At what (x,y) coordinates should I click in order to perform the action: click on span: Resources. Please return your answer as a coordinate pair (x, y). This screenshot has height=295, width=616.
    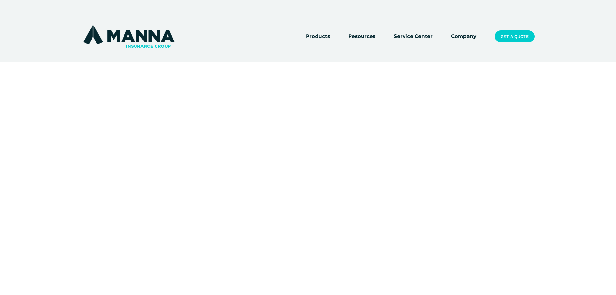
    Looking at the image, I should click on (362, 36).